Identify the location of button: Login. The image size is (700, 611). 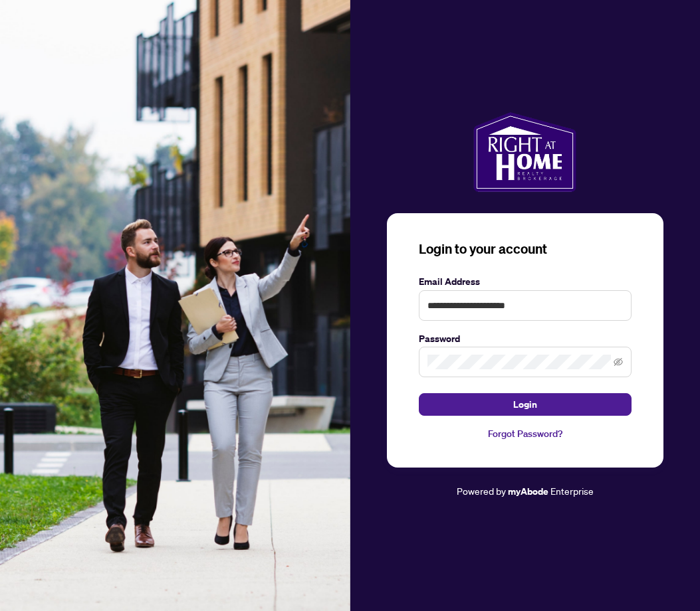
(525, 404).